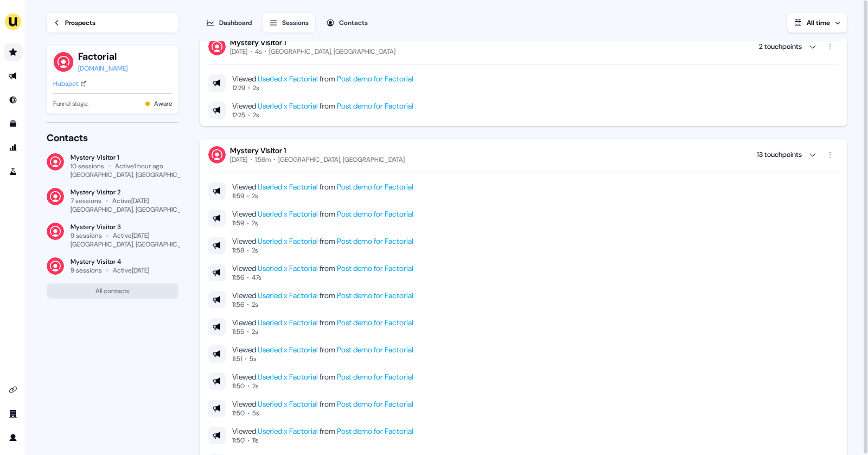 The height and width of the screenshot is (455, 868). I want to click on div: 5s, so click(256, 413).